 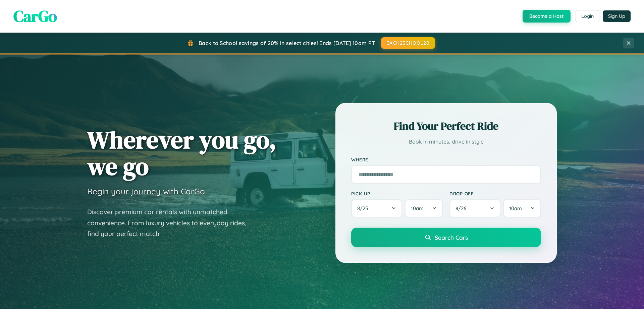 What do you see at coordinates (35, 16) in the screenshot?
I see `span: CarGo` at bounding box center [35, 16].